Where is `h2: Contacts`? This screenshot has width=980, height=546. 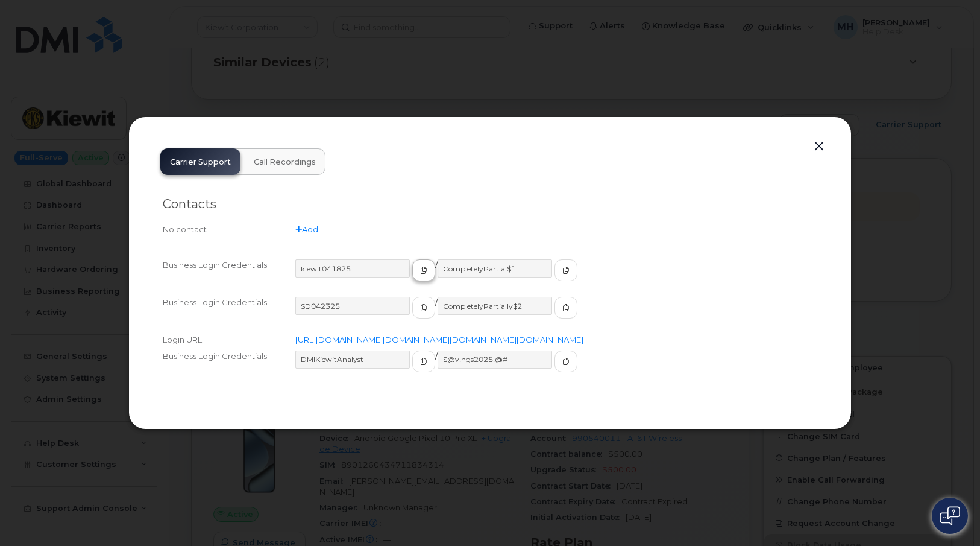 h2: Contacts is located at coordinates (490, 204).